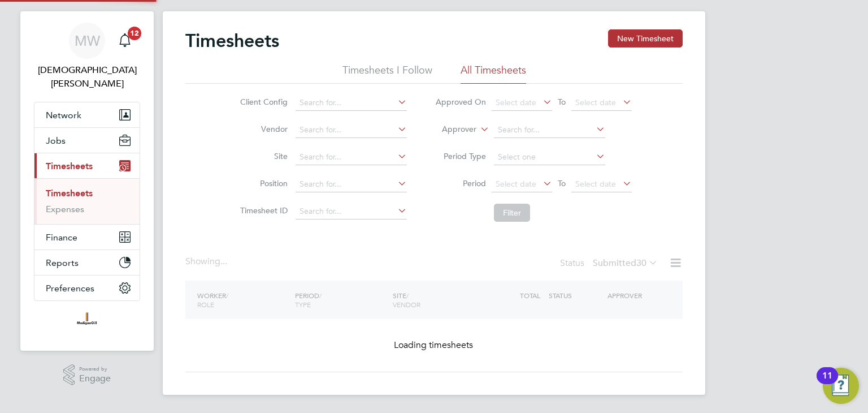 Image resolution: width=868 pixels, height=413 pixels. Describe the element at coordinates (70, 288) in the screenshot. I see `span: Preferences` at that location.